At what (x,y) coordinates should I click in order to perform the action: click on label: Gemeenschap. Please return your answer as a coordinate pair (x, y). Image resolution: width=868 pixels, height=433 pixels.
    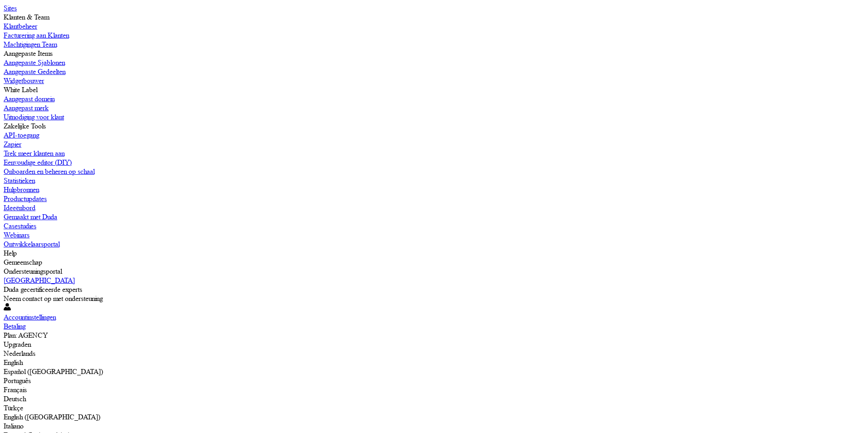
    Looking at the image, I should click on (23, 262).